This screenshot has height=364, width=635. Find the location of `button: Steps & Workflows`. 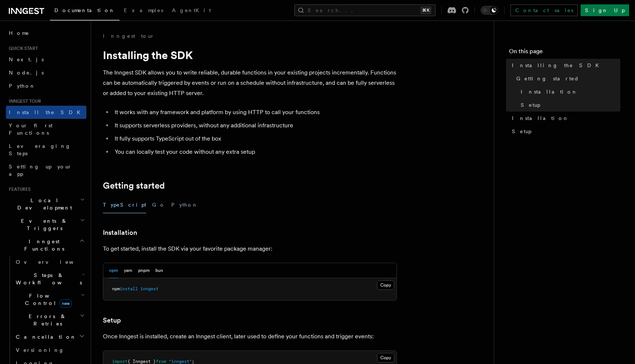

button: Steps & Workflows is located at coordinates (50, 279).